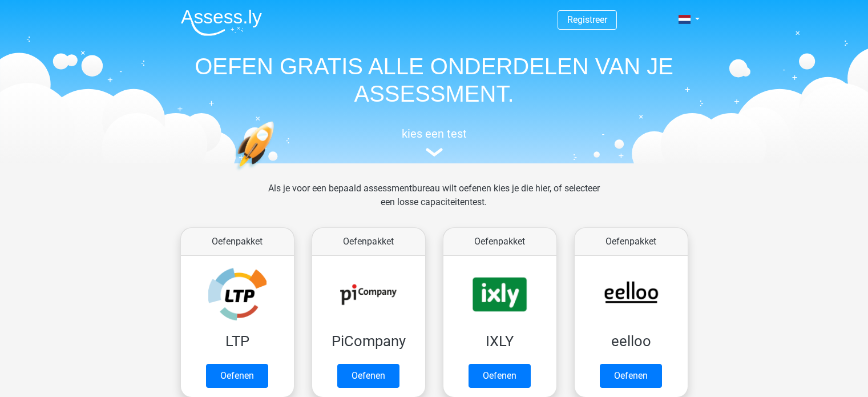 The width and height of the screenshot is (868, 397). Describe the element at coordinates (434, 141) in the screenshot. I see `a: kies een test` at that location.